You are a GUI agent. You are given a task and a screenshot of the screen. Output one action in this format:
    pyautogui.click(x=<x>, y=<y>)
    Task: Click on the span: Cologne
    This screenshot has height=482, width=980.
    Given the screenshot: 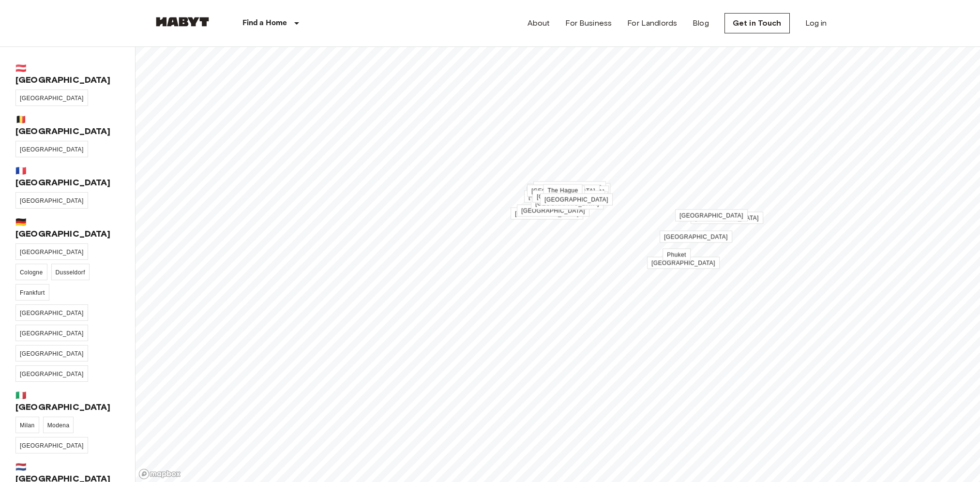 What is the action you would take?
    pyautogui.click(x=31, y=272)
    